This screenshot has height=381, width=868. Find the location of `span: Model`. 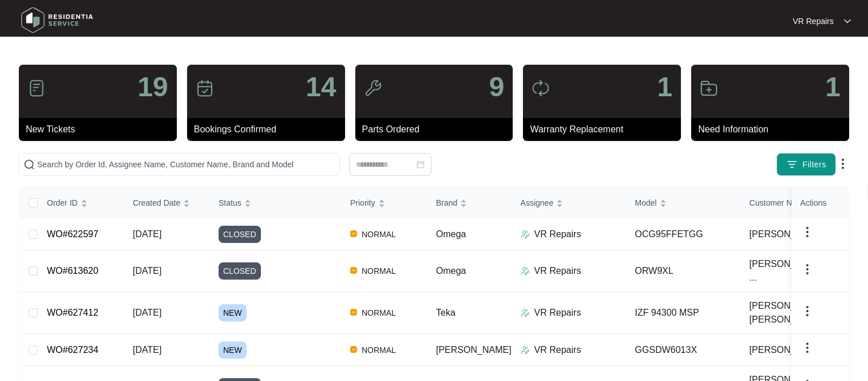

span: Model is located at coordinates (646, 203).